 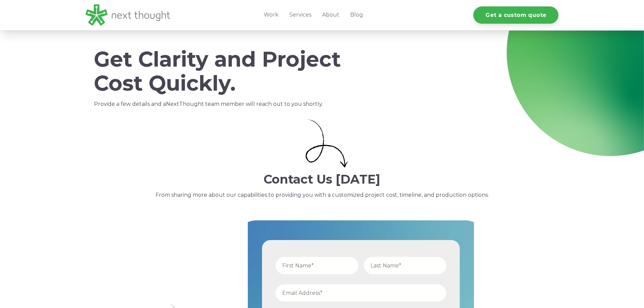 I want to click on a: Get a custom quote, so click(x=516, y=15).